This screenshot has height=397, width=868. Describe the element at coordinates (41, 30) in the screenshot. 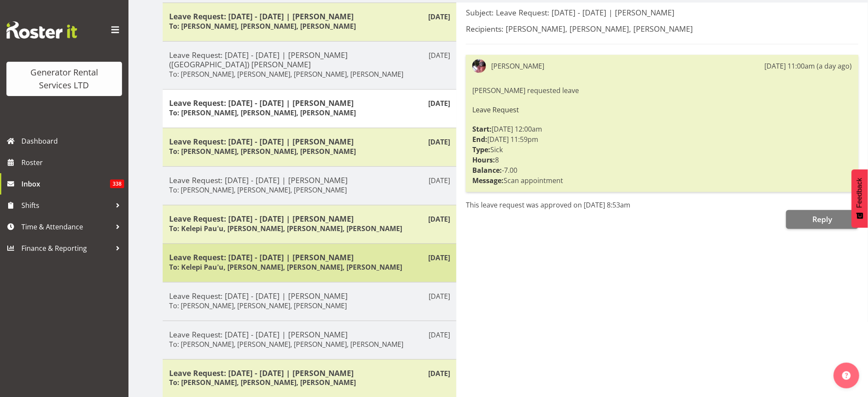

I see `img: Rosterit website logo` at that location.